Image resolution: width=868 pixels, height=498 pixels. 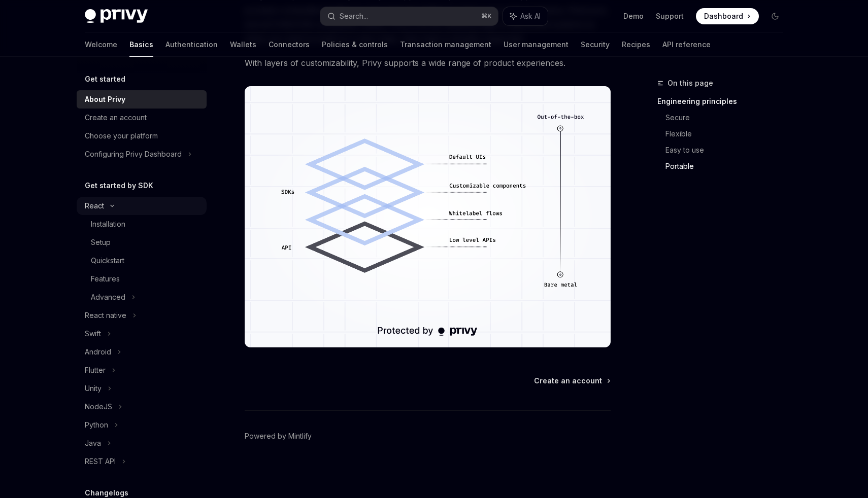 I want to click on a: Security, so click(x=595, y=45).